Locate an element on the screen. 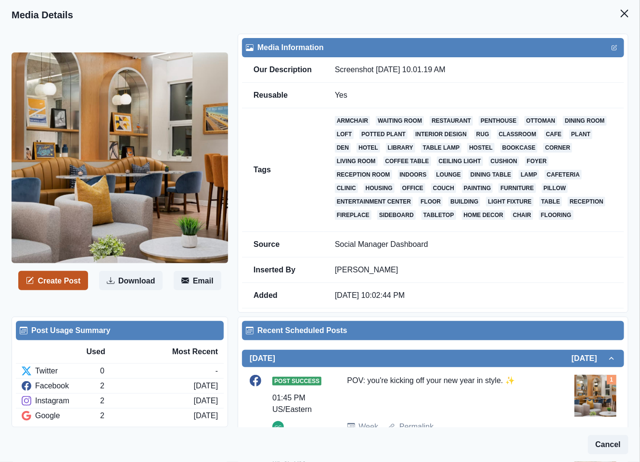  a: coffee table is located at coordinates (407, 161).